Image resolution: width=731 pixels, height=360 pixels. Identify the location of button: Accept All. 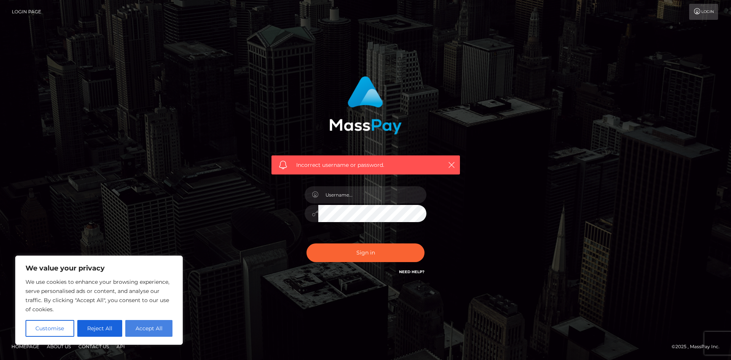
(149, 328).